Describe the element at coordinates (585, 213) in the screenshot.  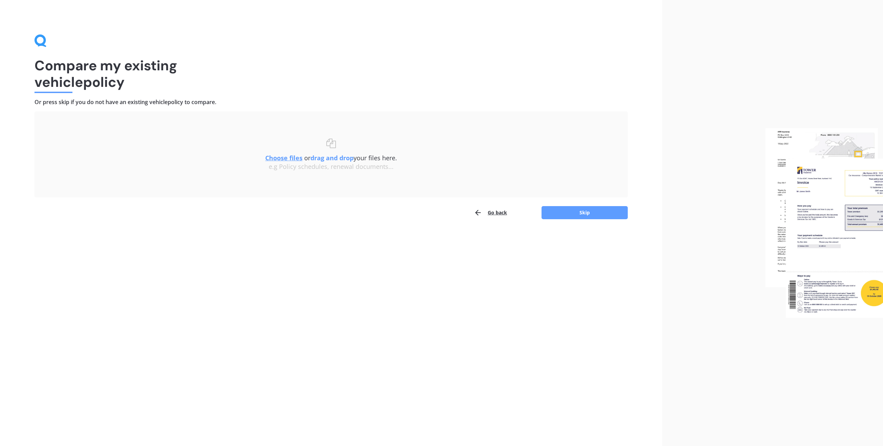
I see `button: Skip` at that location.